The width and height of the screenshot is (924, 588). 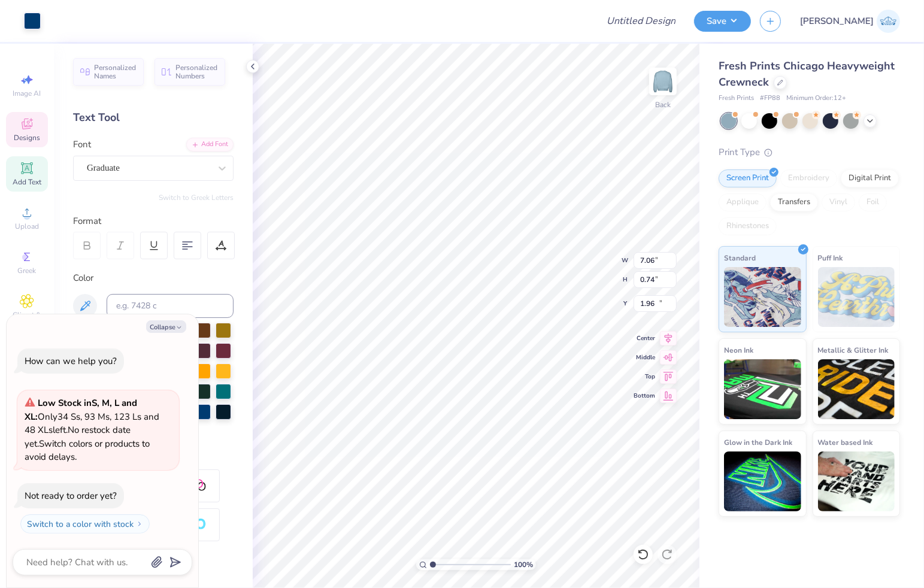 I want to click on label: Font, so click(x=82, y=144).